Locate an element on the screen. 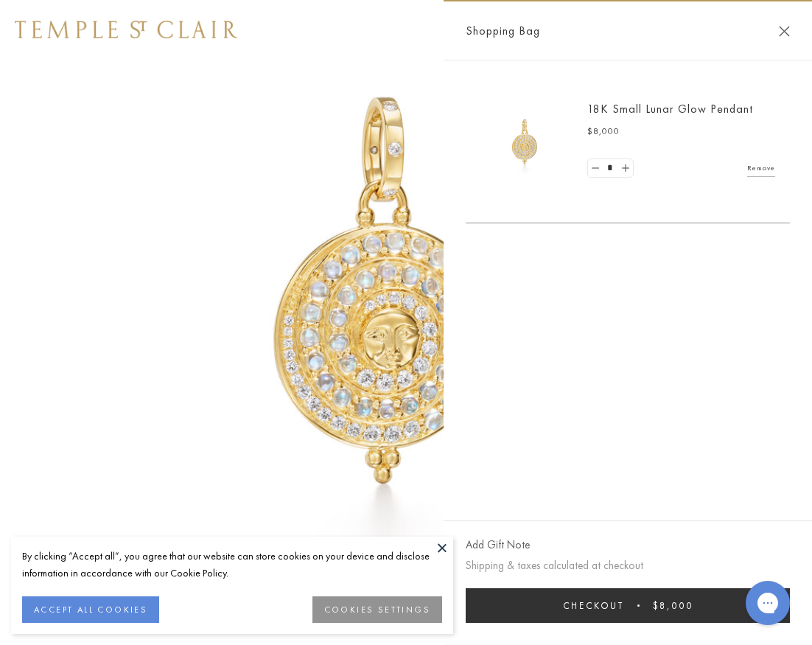 Image resolution: width=812 pixels, height=645 pixels. span: Checkout is located at coordinates (593, 605).